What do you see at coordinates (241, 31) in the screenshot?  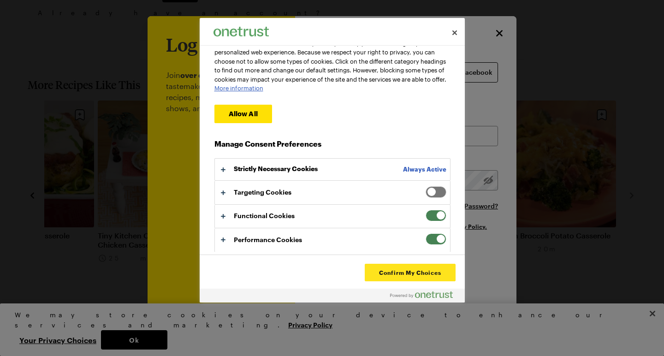 I see `img: Company Logo` at bounding box center [241, 31].